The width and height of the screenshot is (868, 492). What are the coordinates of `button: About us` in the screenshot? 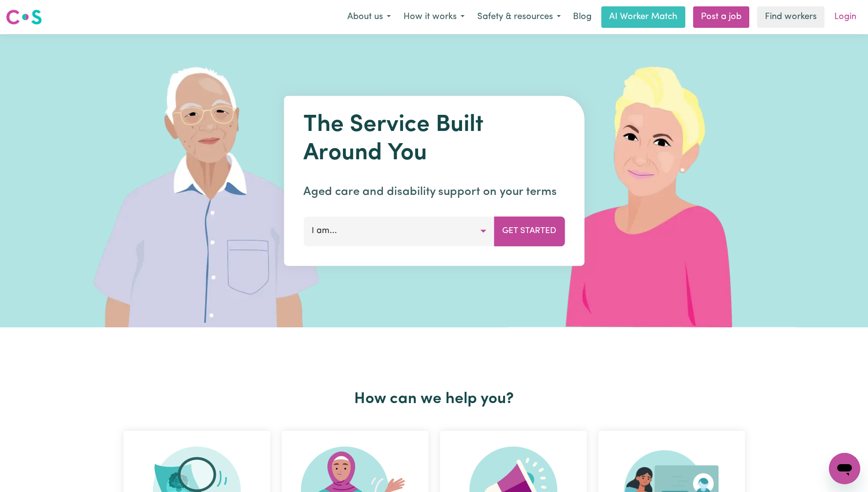 It's located at (369, 18).